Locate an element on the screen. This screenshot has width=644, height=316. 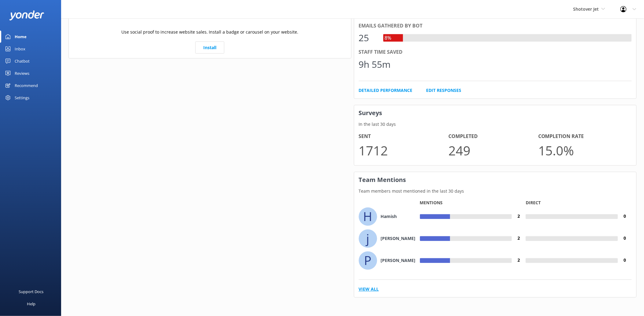
p: Use social proof to increase website sales. Install a badge or carousel on your website. is located at coordinates (210, 32).